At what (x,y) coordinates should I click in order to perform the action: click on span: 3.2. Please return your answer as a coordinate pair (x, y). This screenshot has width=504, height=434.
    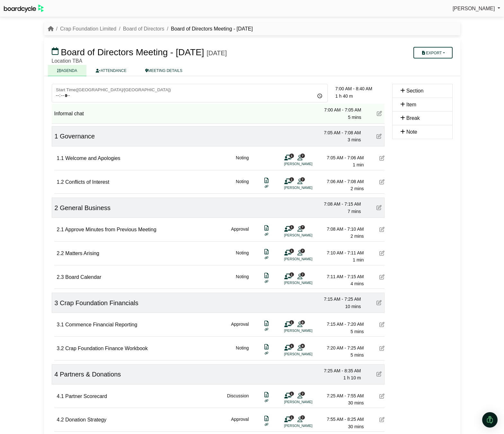
    Looking at the image, I should click on (60, 348).